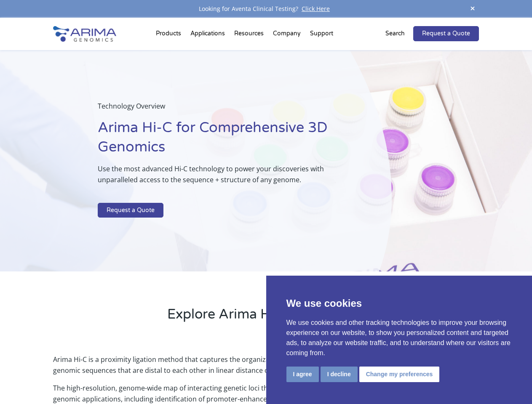 The image size is (532, 404). Describe the element at coordinates (266, 368) in the screenshot. I see `p: Arima Hi-C is a proximity ligation method that captures the organizational structure of chromatin...` at that location.